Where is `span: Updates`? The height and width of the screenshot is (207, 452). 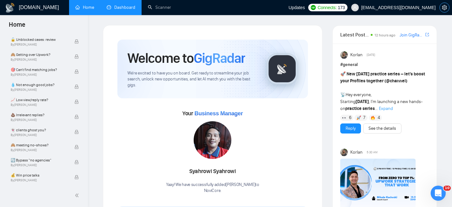 span: Updates is located at coordinates (297, 8).